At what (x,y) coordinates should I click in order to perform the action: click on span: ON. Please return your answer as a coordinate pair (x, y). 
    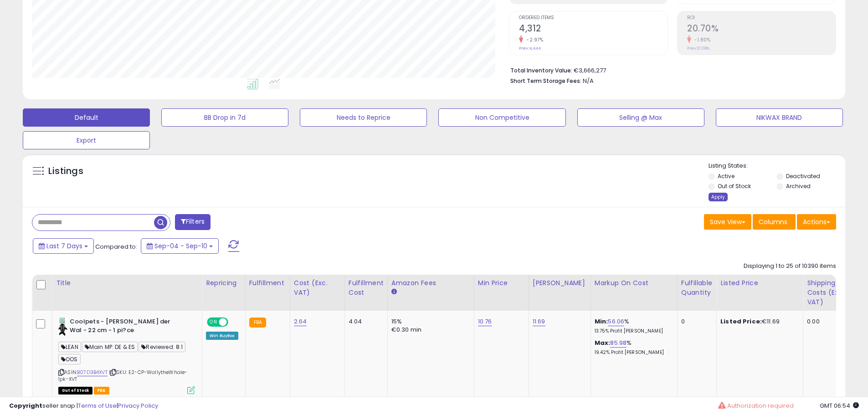
    Looking at the image, I should click on (213, 322).